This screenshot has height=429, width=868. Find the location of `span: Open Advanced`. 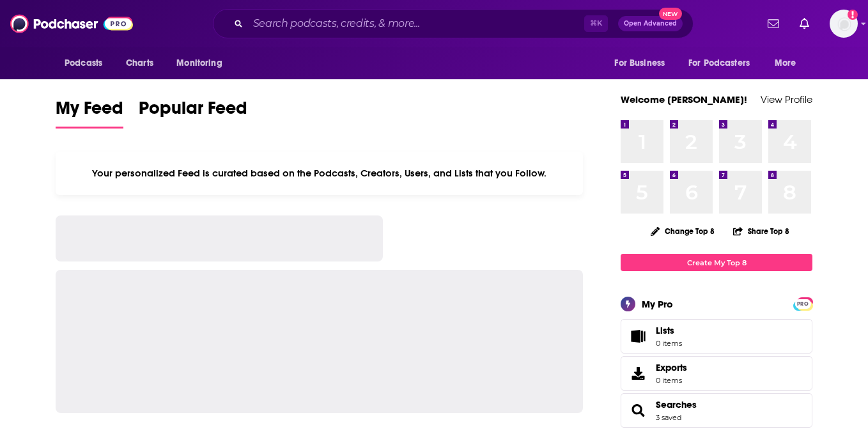

span: Open Advanced is located at coordinates (650, 24).